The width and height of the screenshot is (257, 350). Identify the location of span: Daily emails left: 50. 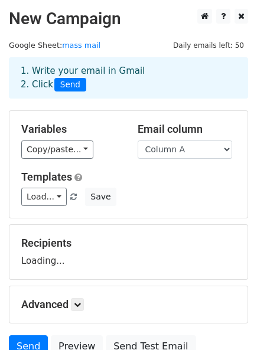
(208, 45).